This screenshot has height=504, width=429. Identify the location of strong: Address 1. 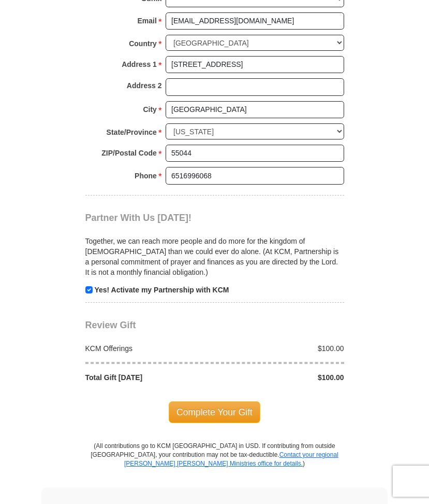
(139, 64).